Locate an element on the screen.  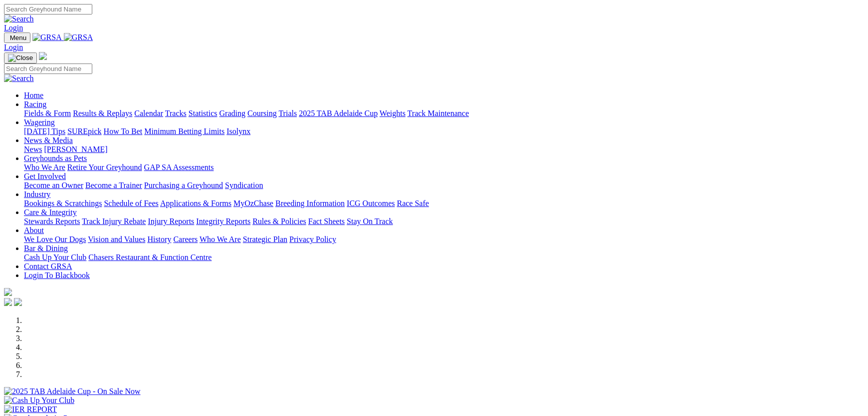
a: Stewards Reports is located at coordinates (51, 221).